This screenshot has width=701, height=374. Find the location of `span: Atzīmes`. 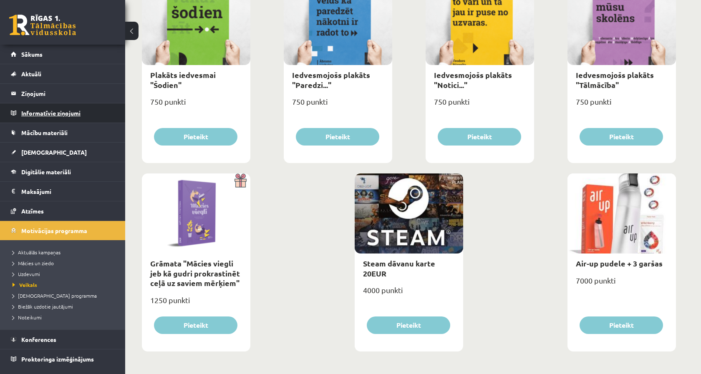

span: Atzīmes is located at coordinates (33, 211).